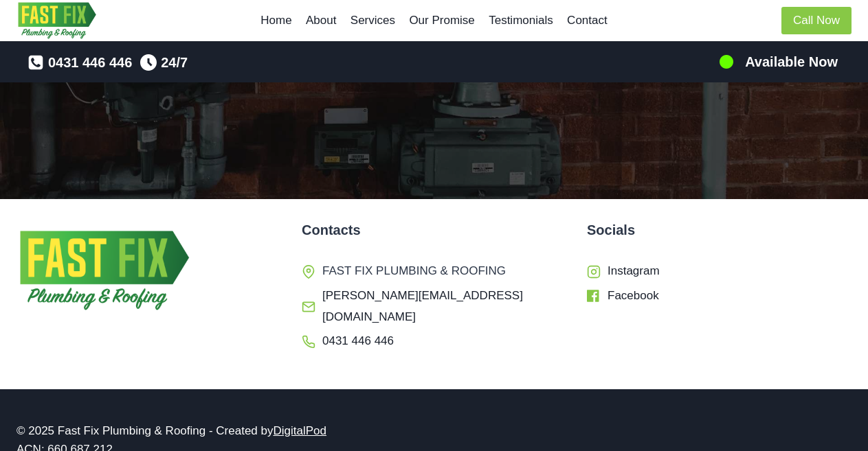  I want to click on a: Contact, so click(587, 20).